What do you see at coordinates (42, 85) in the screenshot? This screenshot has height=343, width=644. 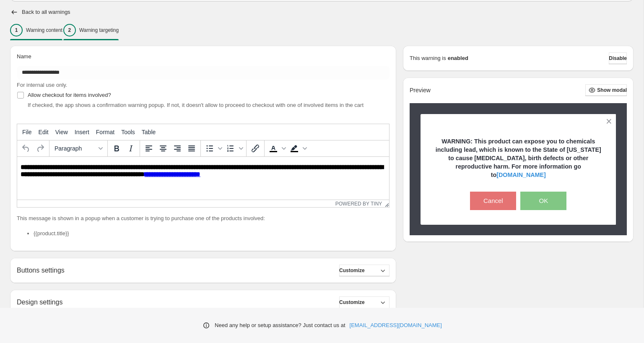 I see `span: For internal use only.` at bounding box center [42, 85].